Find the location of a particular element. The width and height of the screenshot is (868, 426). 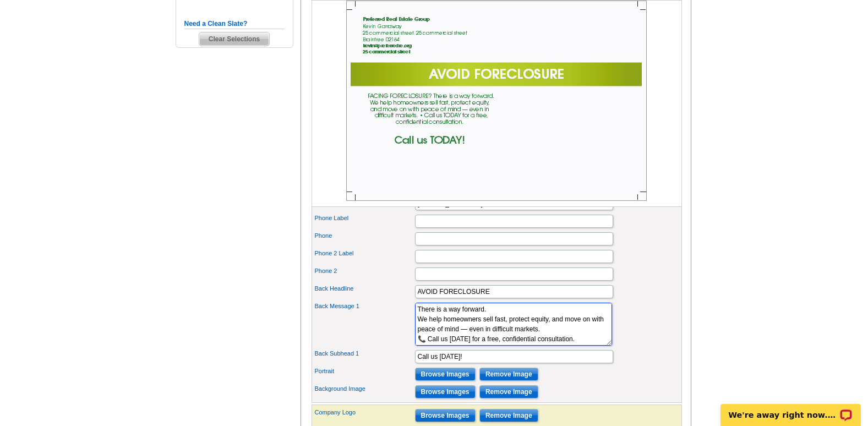

p: We're away right now. Please check back later! is located at coordinates (70, 24).